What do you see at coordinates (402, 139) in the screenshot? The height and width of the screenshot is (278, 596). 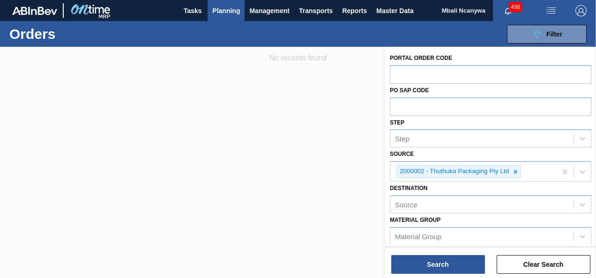 I see `div: Step` at bounding box center [402, 139].